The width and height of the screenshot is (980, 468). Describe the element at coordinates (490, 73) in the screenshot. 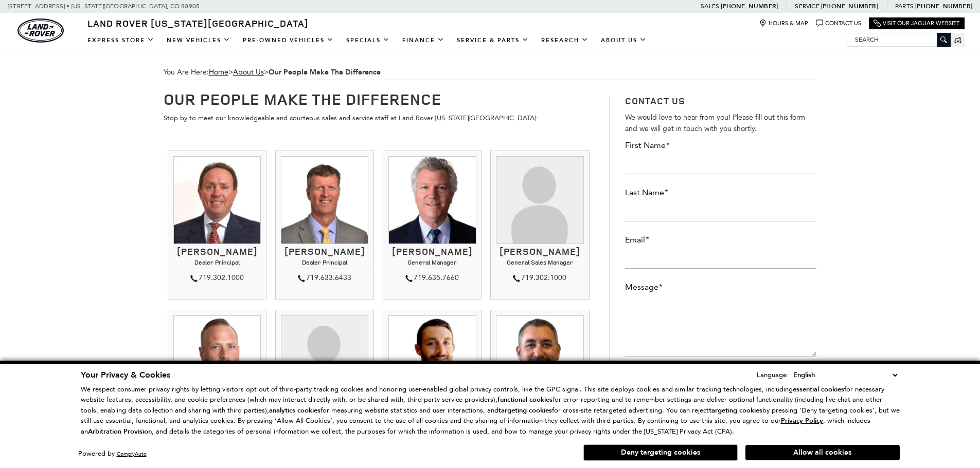

I see `span: You Are Here:` at that location.